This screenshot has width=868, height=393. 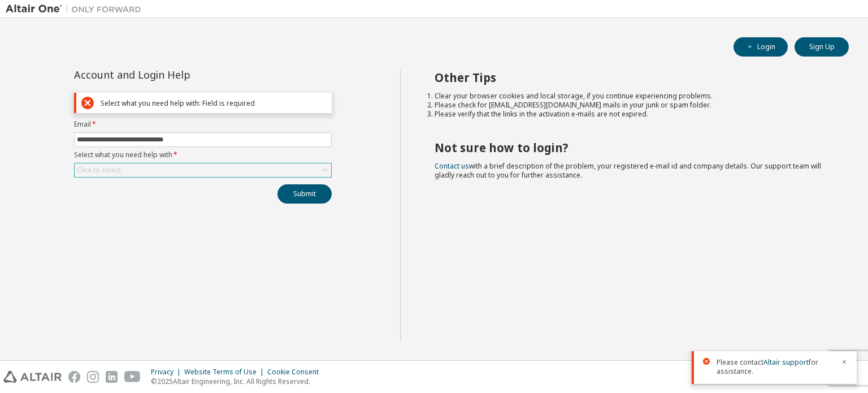 I want to click on p: © 2025 Altair Engineering, Inc. All Rights Reserved., so click(x=238, y=381).